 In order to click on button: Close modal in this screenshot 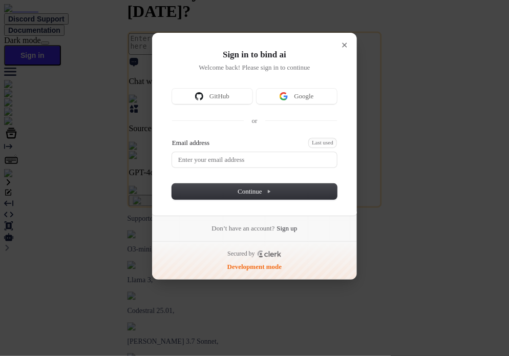, I will do `click(345, 45)`.